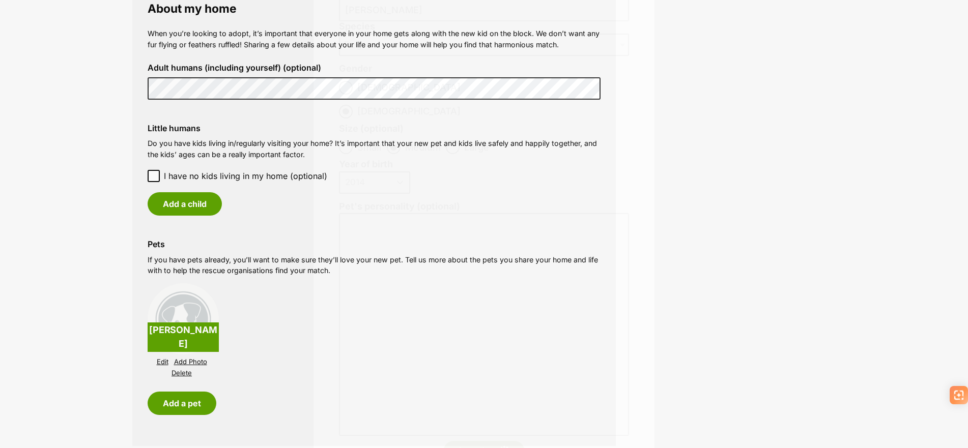  Describe the element at coordinates (366, 164) in the screenshot. I see `label: Year of birth` at that location.